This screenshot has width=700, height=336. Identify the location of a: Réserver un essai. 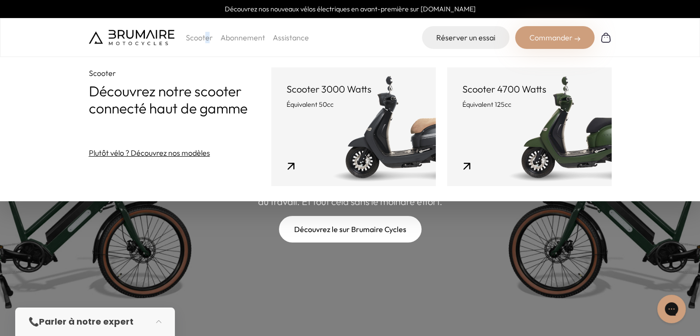
(466, 38).